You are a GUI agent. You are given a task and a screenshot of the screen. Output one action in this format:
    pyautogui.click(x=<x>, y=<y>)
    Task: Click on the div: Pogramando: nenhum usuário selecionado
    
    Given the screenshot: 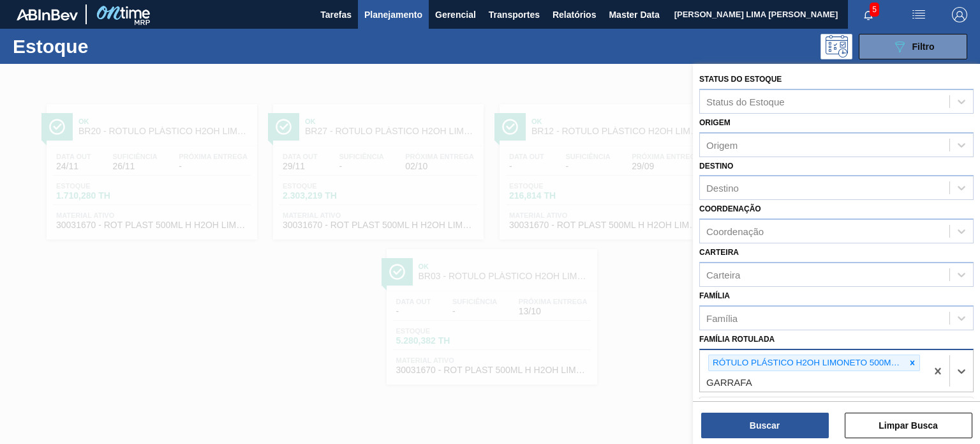 What is the action you would take?
    pyautogui.click(x=836, y=47)
    